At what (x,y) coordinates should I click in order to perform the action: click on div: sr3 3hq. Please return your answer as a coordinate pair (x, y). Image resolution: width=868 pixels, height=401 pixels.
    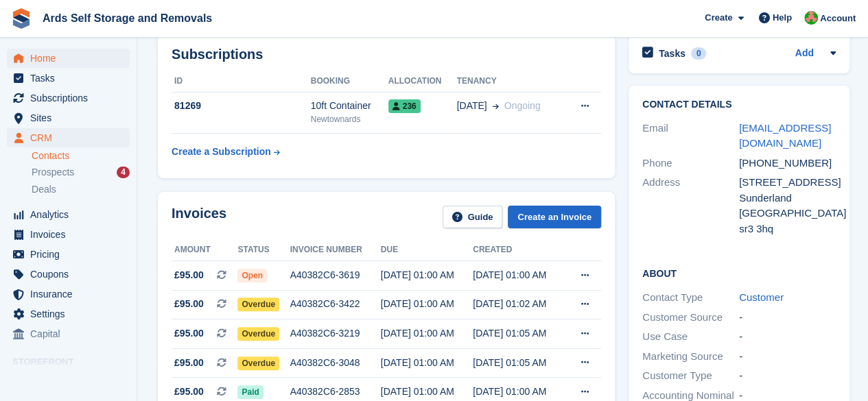
    Looking at the image, I should click on (787, 229).